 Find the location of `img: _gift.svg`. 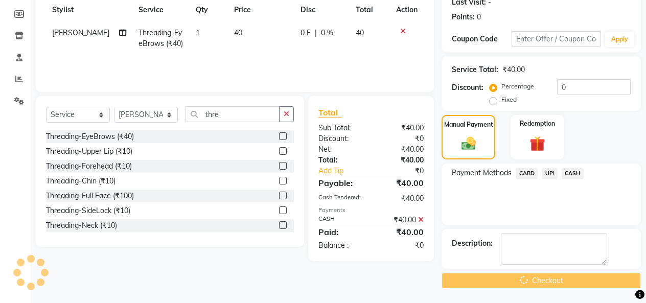

img: _gift.svg is located at coordinates (537, 144).